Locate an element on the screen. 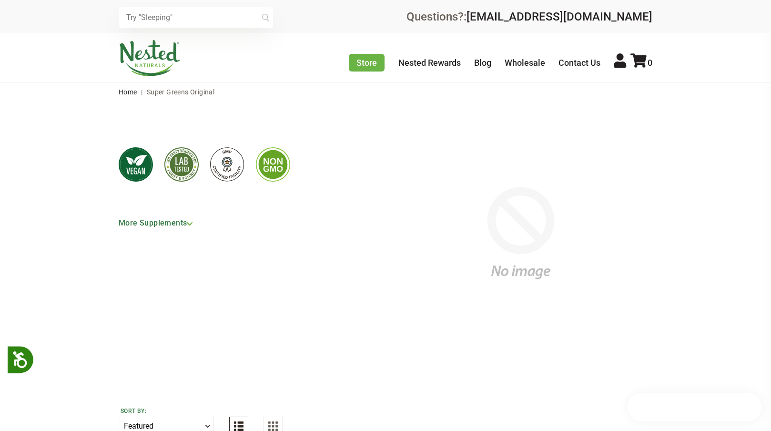  img: badge-thirdpartytested-color.svg is located at coordinates (182, 164).